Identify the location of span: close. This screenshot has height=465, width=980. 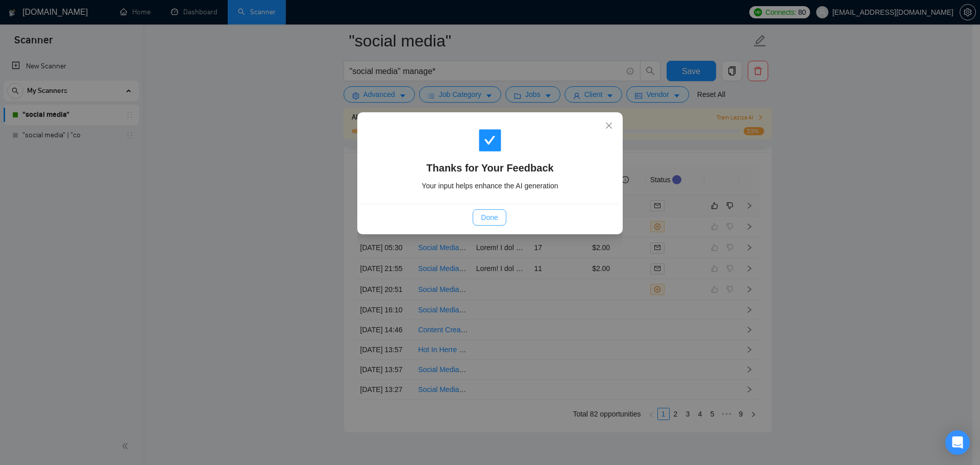
(609, 126).